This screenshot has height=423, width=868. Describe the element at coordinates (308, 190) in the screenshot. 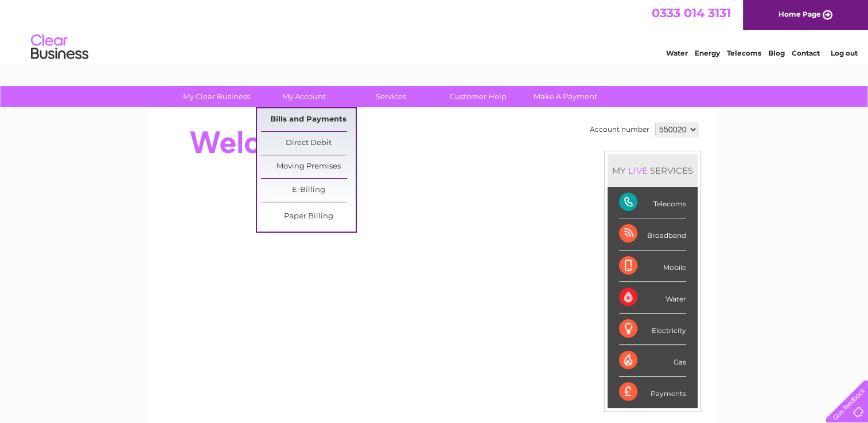

I see `a: E-Billing` at that location.